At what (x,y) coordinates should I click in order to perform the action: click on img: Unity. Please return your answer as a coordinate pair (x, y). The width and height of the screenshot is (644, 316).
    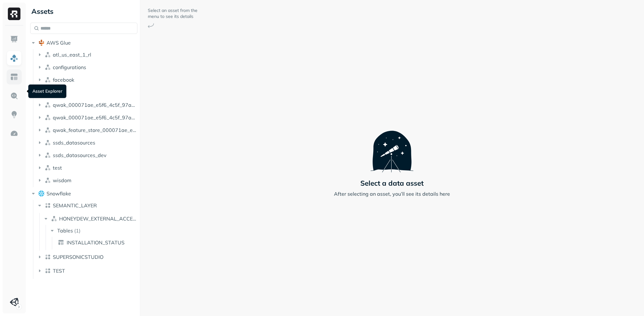
    Looking at the image, I should click on (14, 302).